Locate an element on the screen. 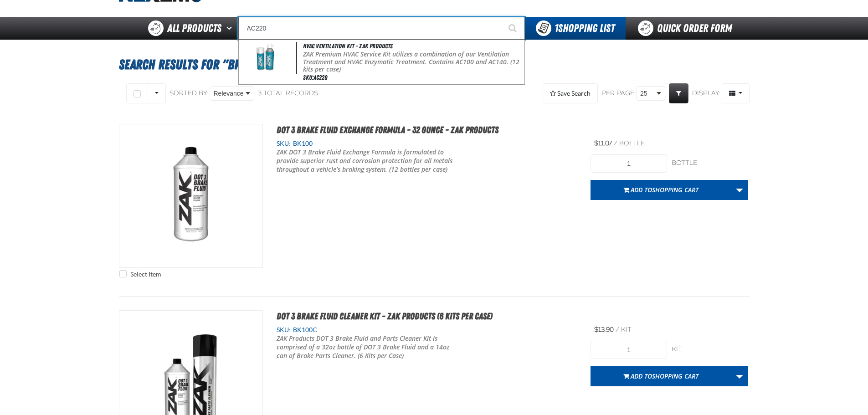  span: bottle is located at coordinates (632, 143).